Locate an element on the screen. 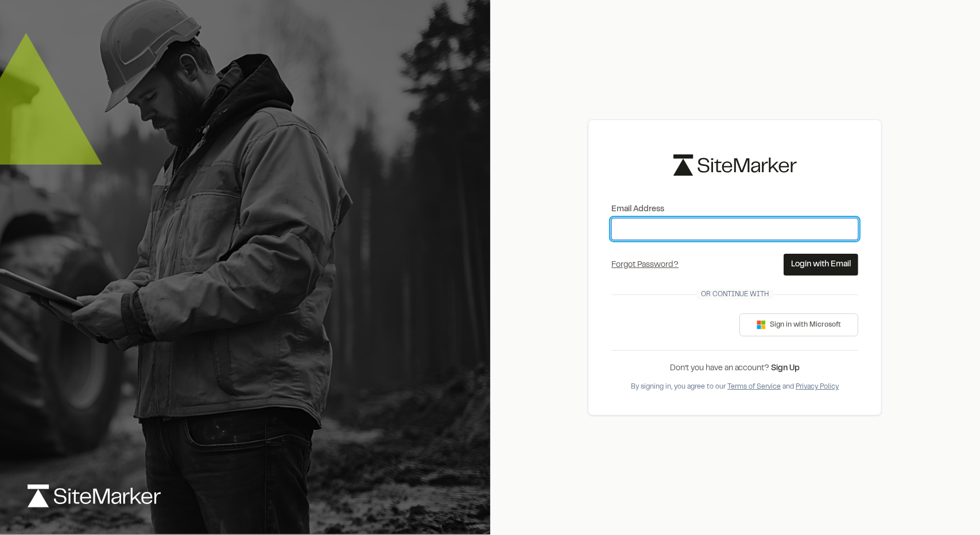 This screenshot has width=980, height=535. label: Email Address is located at coordinates (735, 210).